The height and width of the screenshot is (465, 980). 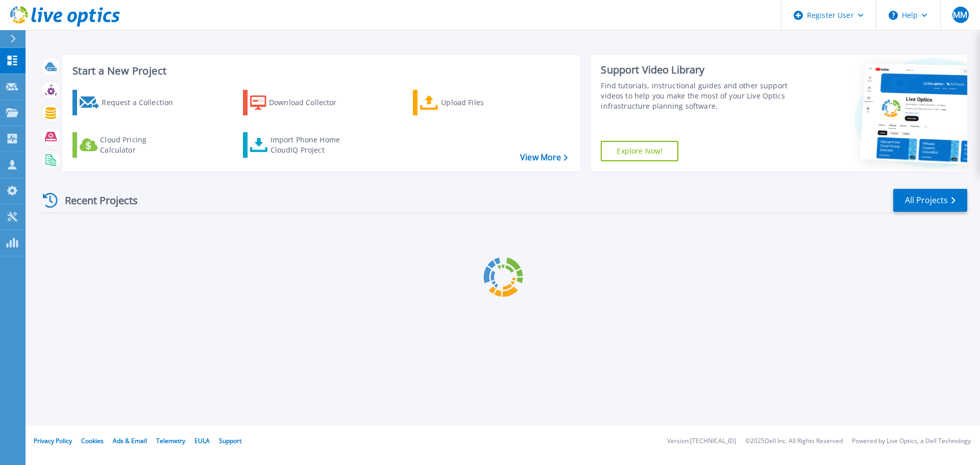 What do you see at coordinates (310, 102) in the screenshot?
I see `div: Download Collector` at bounding box center [310, 102].